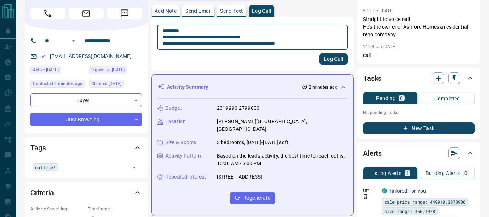 This screenshot has height=217, width=489. Describe the element at coordinates (115, 209) in the screenshot. I see `p: Timeframe:` at that location.